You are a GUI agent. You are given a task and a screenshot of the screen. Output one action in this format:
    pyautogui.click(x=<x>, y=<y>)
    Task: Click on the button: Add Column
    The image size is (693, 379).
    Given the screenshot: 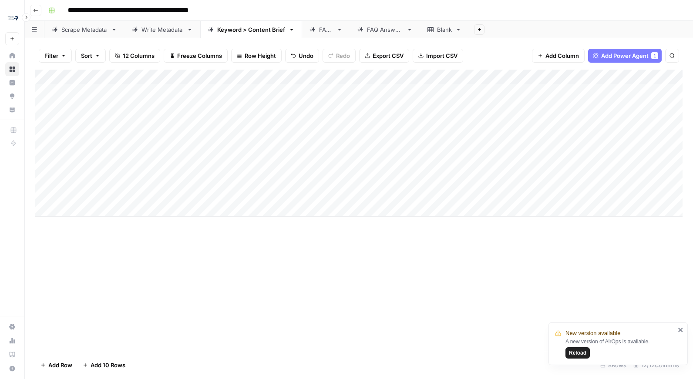 What is the action you would take?
    pyautogui.click(x=558, y=56)
    